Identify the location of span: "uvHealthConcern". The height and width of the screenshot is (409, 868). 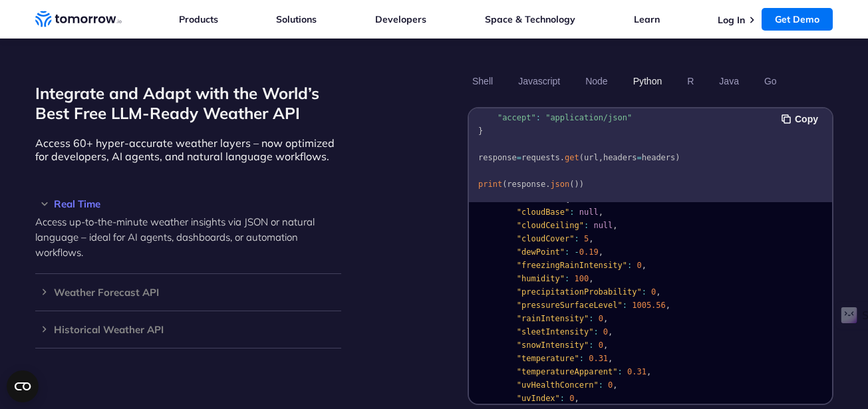
(557, 385).